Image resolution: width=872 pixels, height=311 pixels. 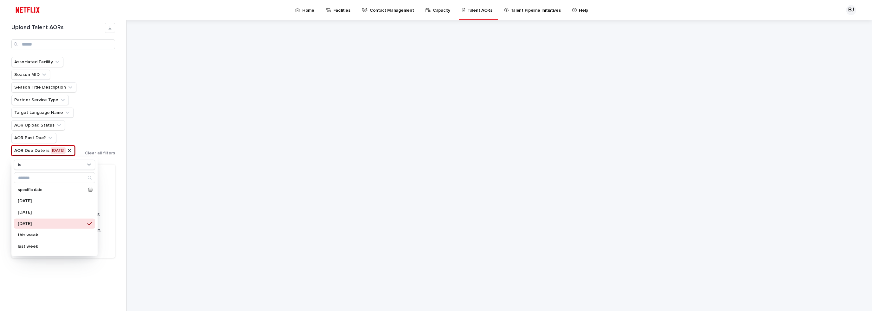 What do you see at coordinates (54, 190) in the screenshot?
I see `div: specific date` at bounding box center [54, 190].